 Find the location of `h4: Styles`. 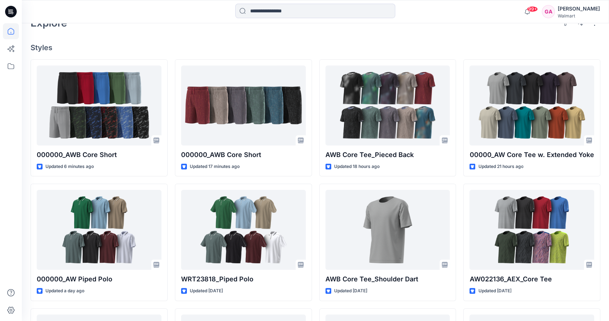

h4: Styles is located at coordinates (315, 48).